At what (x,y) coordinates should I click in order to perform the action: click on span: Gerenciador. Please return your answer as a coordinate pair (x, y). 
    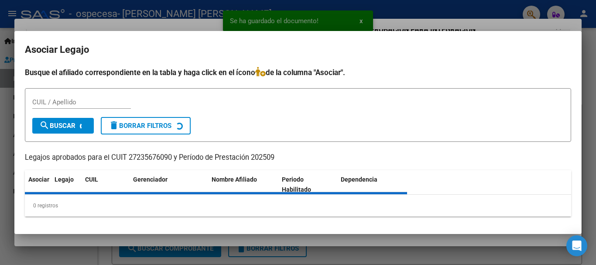
    Looking at the image, I should click on (150, 179).